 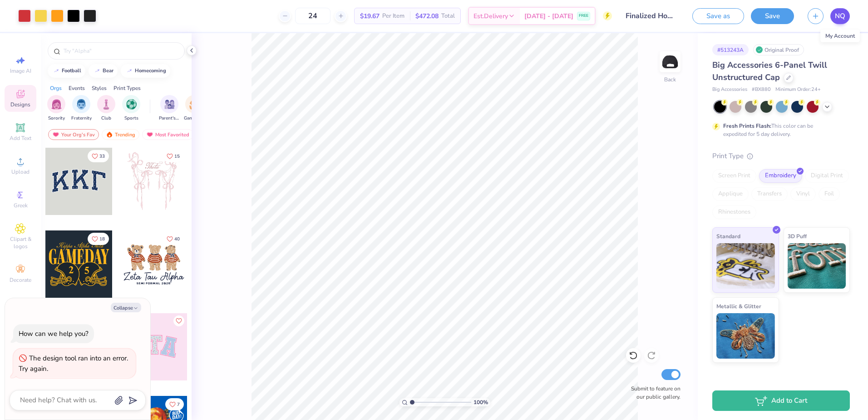 What do you see at coordinates (761, 89) in the screenshot?
I see `span: # BX880` at bounding box center [761, 89].